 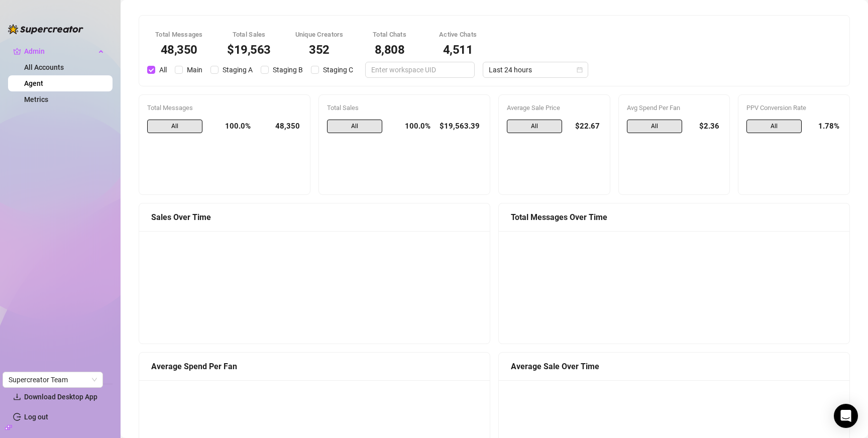 I want to click on a: All Accounts, so click(x=44, y=68).